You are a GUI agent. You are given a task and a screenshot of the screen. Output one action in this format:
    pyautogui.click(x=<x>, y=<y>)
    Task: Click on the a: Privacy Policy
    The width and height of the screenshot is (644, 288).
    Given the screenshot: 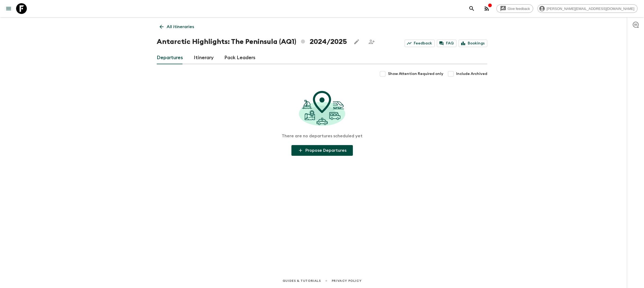 What is the action you would take?
    pyautogui.click(x=346, y=281)
    